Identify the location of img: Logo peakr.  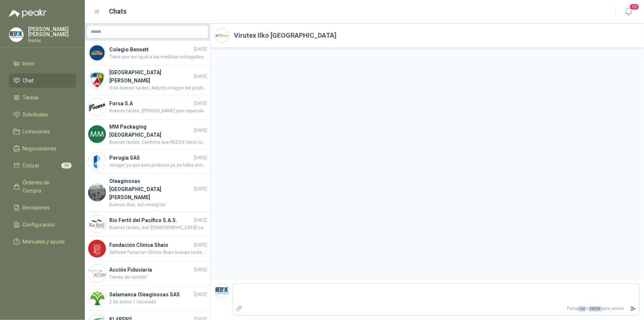
(28, 13).